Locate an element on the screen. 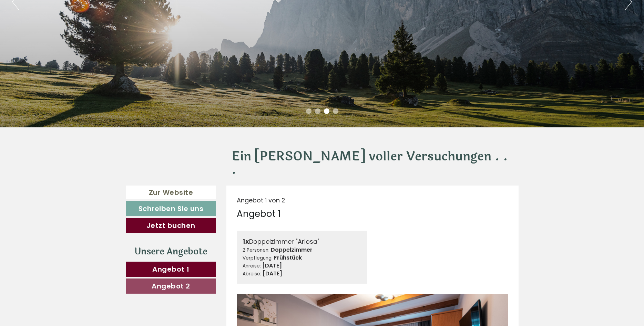 Image resolution: width=644 pixels, height=326 pixels. div: Hotel Goldene Rose is located at coordinates (65, 23).